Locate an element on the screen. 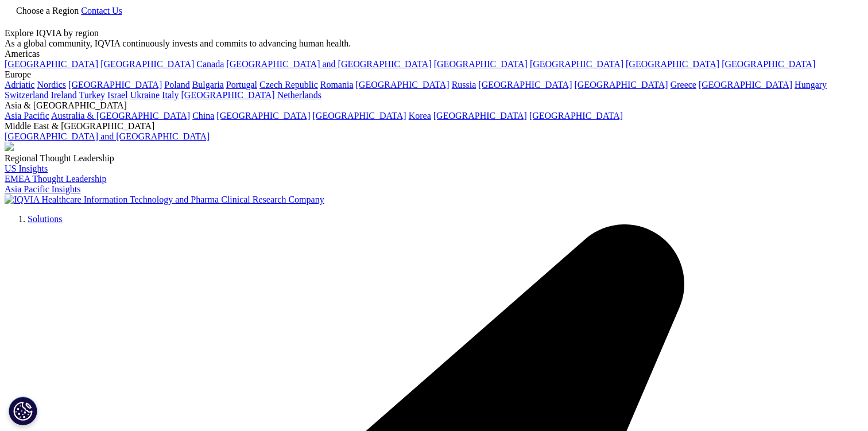  a: Bulgaria is located at coordinates (208, 85).